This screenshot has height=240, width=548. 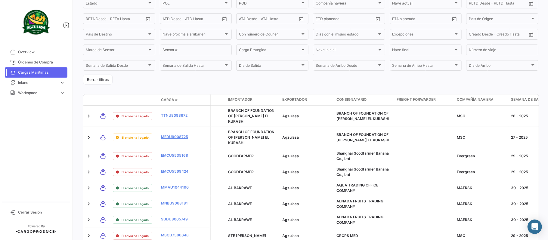 What do you see at coordinates (176, 100) in the screenshot?
I see `datatable-header-cell: Carga #` at bounding box center [176, 100].